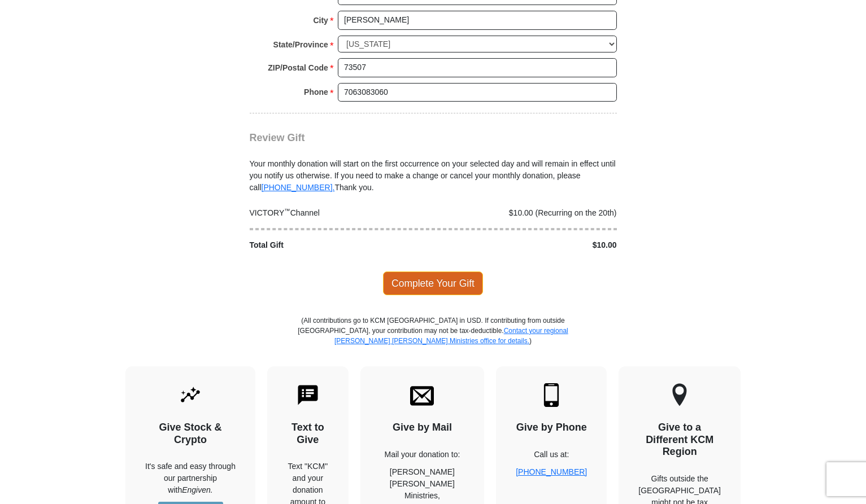 This screenshot has height=504, width=866. Describe the element at coordinates (422, 395) in the screenshot. I see `img: envelope.svg` at that location.